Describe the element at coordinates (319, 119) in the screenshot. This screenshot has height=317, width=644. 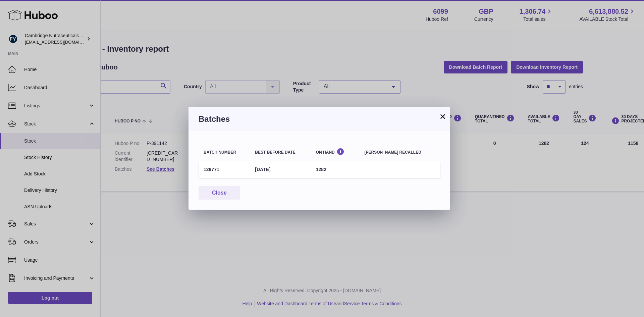
I see `h3: Batches` at that location.